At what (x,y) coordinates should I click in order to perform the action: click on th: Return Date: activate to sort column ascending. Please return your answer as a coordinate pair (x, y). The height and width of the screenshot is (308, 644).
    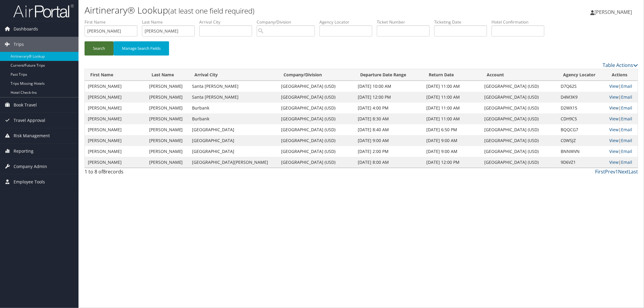
    Looking at the image, I should click on (452, 75).